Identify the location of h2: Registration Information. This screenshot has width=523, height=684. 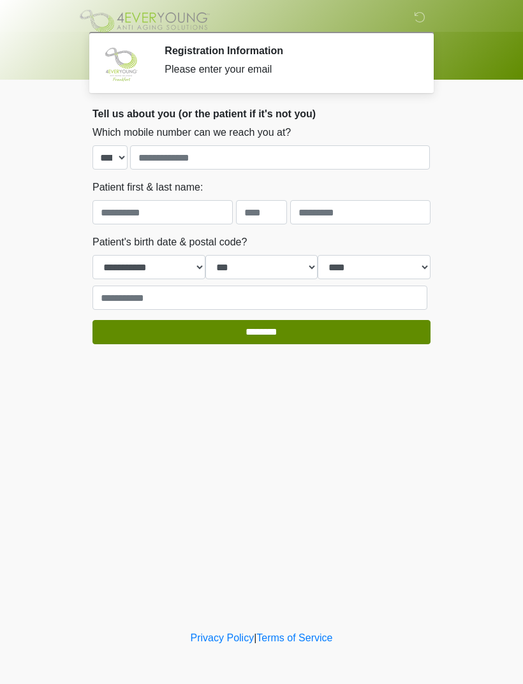
(288, 50).